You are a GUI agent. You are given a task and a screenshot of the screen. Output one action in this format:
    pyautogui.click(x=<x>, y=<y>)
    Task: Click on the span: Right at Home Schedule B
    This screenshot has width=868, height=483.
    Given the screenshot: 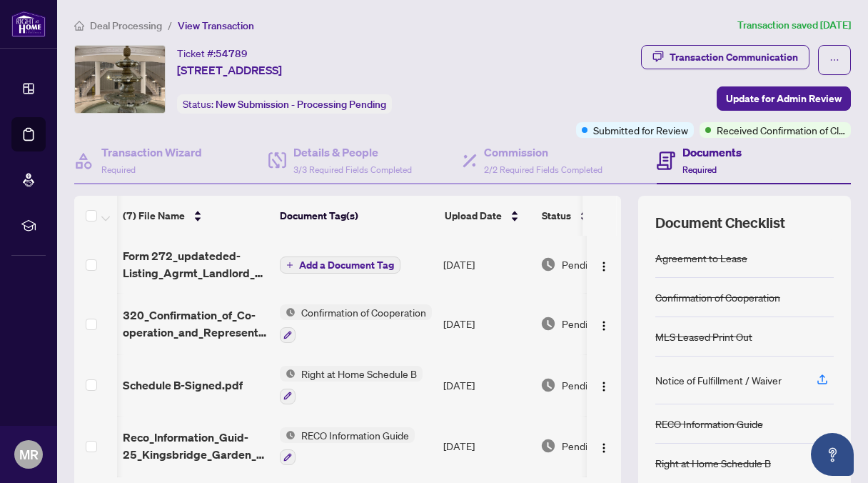 What is the action you would take?
    pyautogui.click(x=359, y=373)
    